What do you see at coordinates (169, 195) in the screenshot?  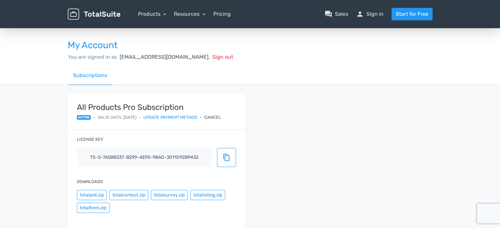 I see `button: totalsurvey.zip` at bounding box center [169, 195].